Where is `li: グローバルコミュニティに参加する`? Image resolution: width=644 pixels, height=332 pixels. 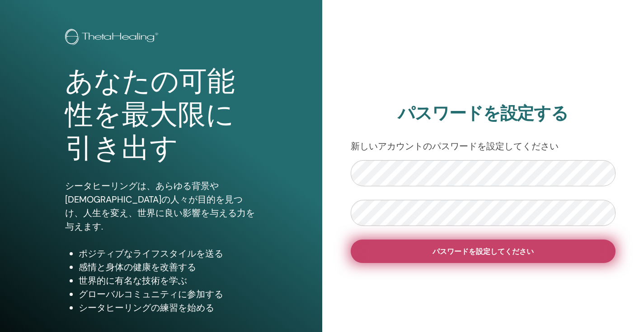 li: グローバルコミュニティに参加する is located at coordinates (168, 294).